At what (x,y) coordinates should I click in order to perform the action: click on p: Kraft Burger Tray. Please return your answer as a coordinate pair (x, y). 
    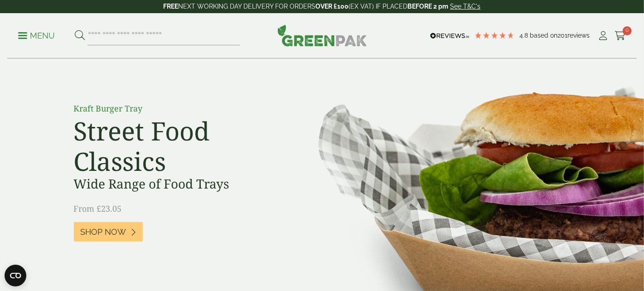
    Looking at the image, I should click on (176, 108).